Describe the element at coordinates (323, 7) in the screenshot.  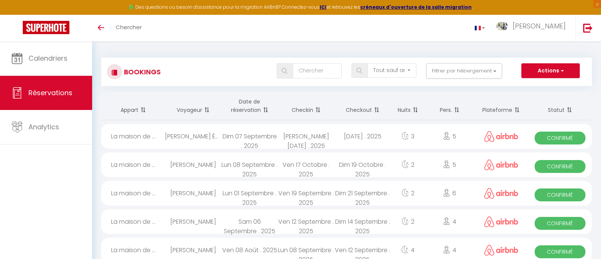
I see `a: ICI` at that location.